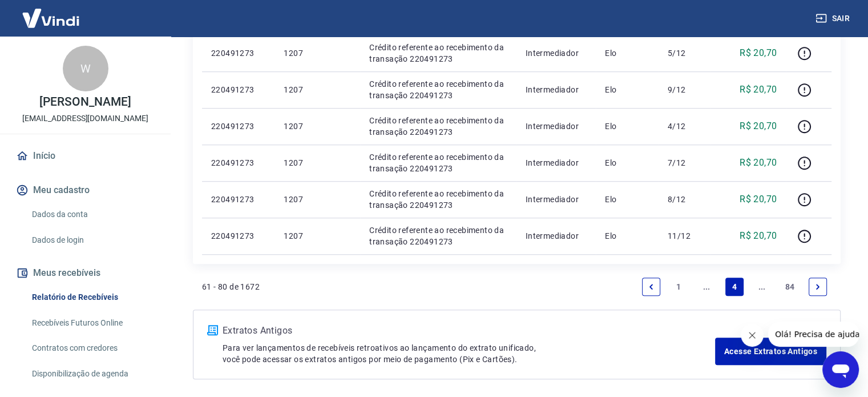 The width and height of the screenshot is (868, 397). I want to click on a: Início, so click(85, 156).